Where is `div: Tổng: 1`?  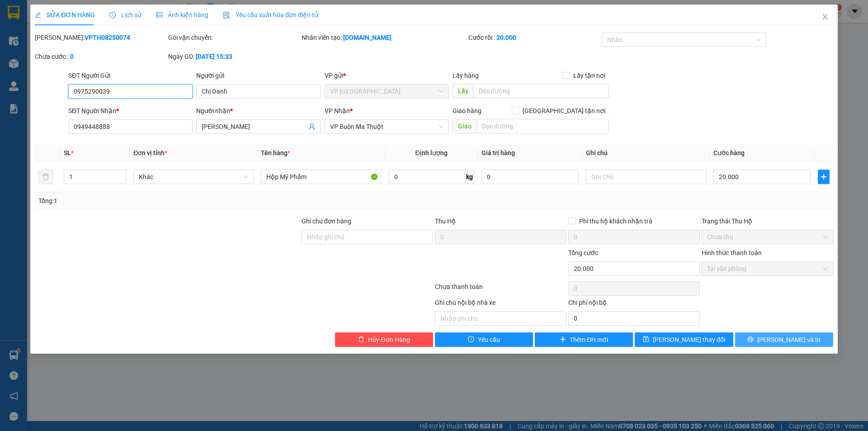
div: Tổng: 1 is located at coordinates (187, 201).